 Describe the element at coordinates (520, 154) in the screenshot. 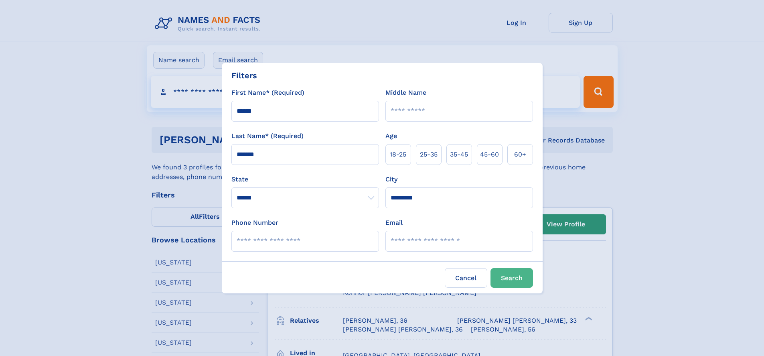

I see `span: 60+` at that location.